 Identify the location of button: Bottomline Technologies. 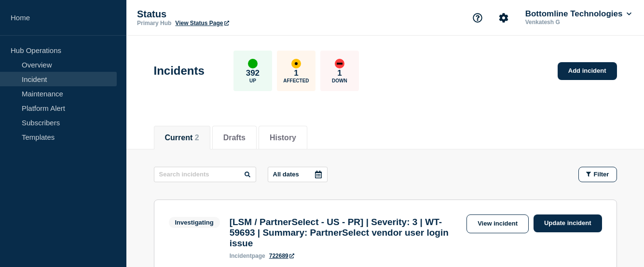
(579, 14).